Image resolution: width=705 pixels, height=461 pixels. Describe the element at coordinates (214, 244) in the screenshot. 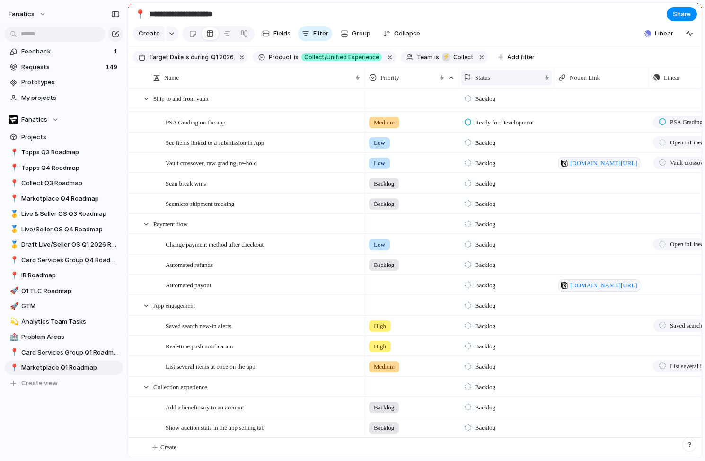

I see `span: Change payment method after checkout` at that location.